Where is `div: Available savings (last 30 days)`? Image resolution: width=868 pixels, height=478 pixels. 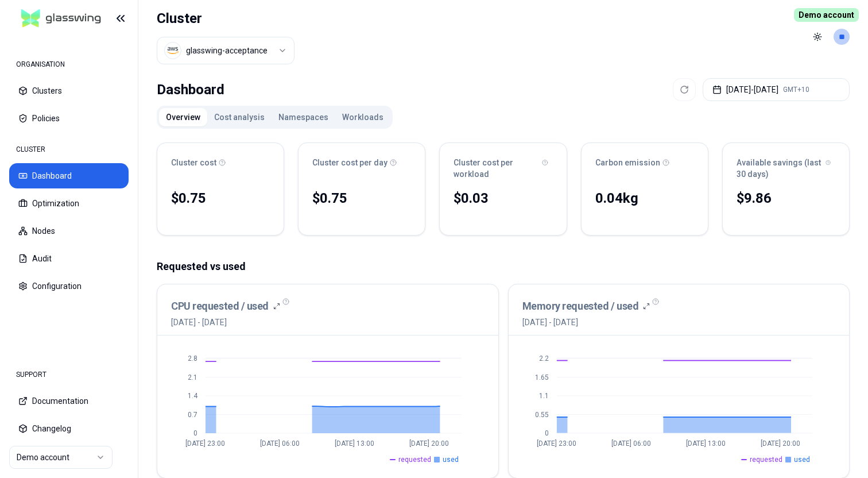
div: Available savings (last 30 days) is located at coordinates (786, 168).